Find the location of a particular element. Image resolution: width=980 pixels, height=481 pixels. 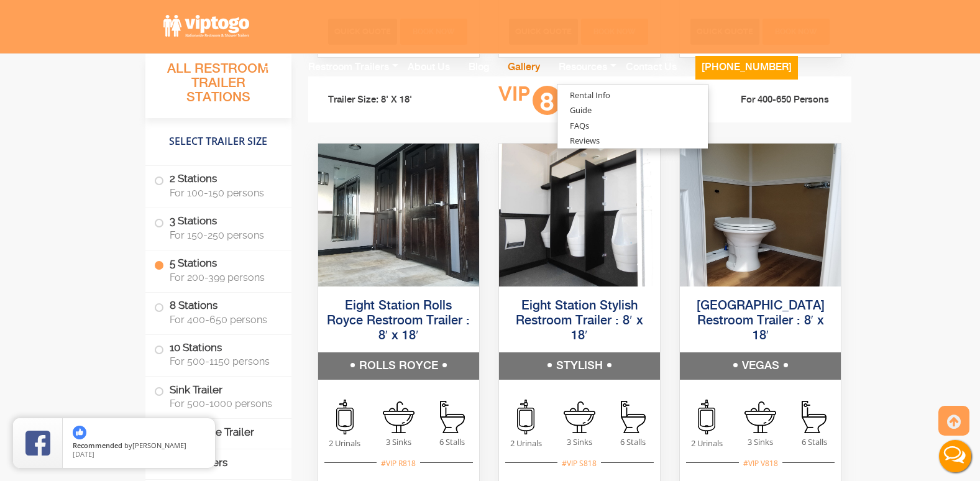

button: Live Chat is located at coordinates (955, 456).